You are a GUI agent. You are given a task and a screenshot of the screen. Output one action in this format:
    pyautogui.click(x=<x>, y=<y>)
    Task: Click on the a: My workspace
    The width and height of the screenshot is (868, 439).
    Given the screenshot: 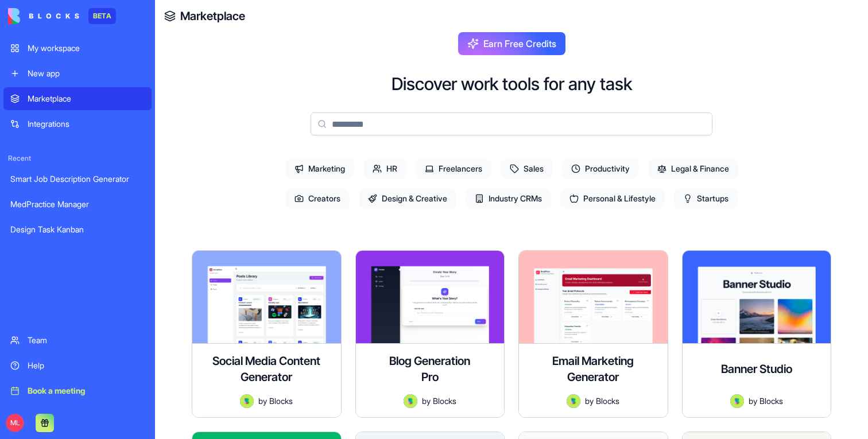 What is the action you would take?
    pyautogui.click(x=77, y=48)
    